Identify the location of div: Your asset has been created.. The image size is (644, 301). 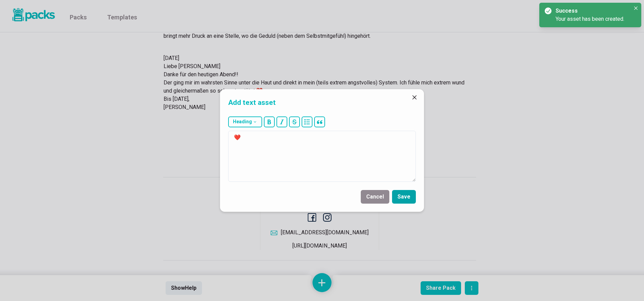
(593, 19).